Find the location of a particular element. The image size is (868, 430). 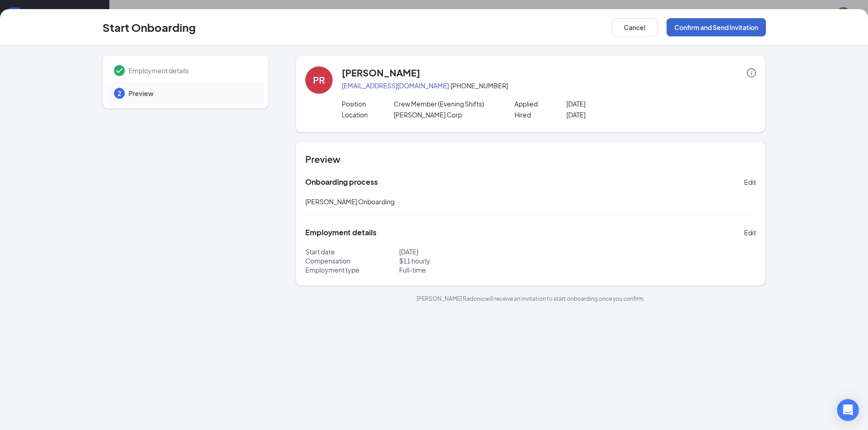

p: Employment type is located at coordinates (353, 270).